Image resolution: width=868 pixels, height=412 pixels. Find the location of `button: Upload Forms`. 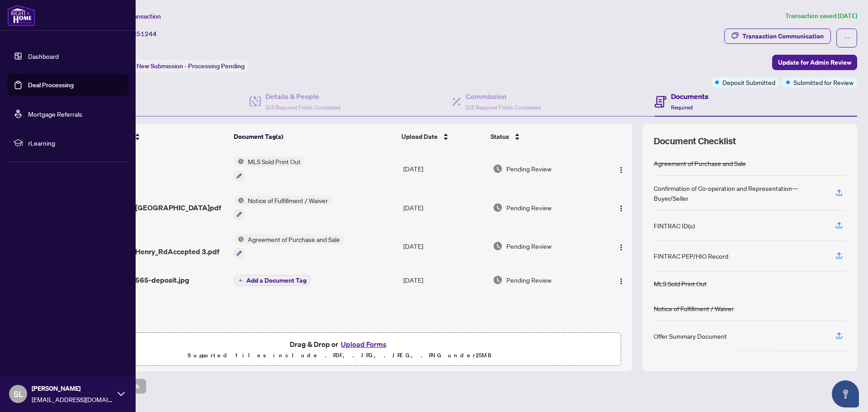

button: Upload Forms is located at coordinates (363, 345).